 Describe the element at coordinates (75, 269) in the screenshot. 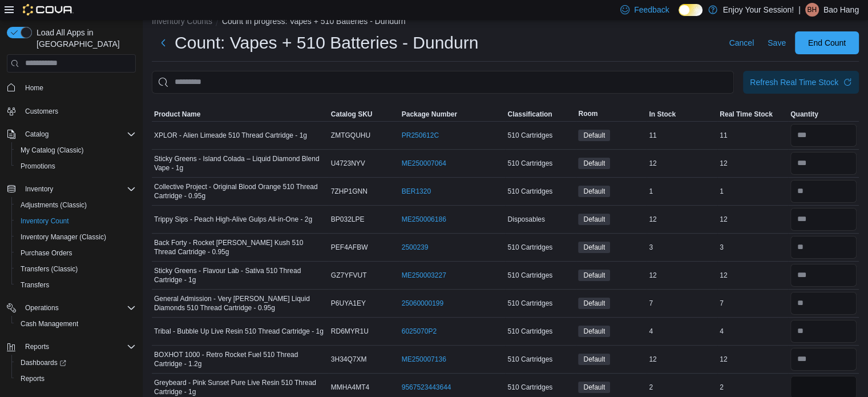

I see `button: Transfers (Classic)` at that location.